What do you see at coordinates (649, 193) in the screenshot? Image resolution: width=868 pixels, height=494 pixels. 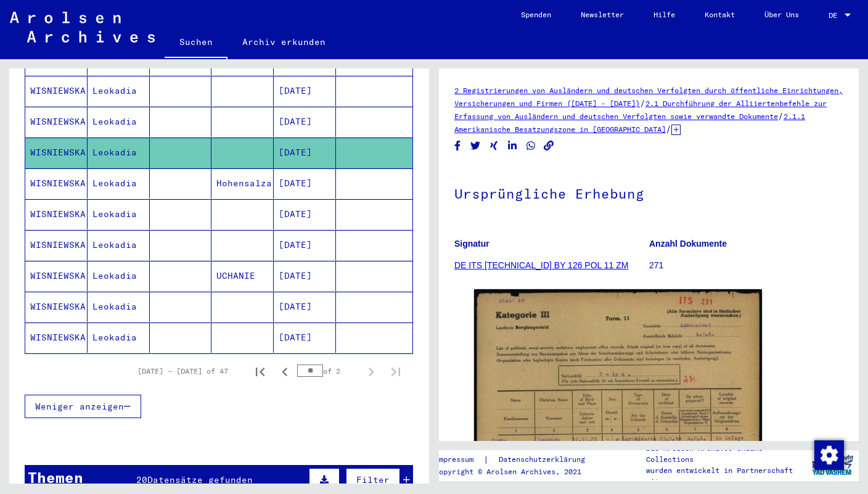 I see `h1: Ursprüngliche Erhebung` at bounding box center [649, 193].